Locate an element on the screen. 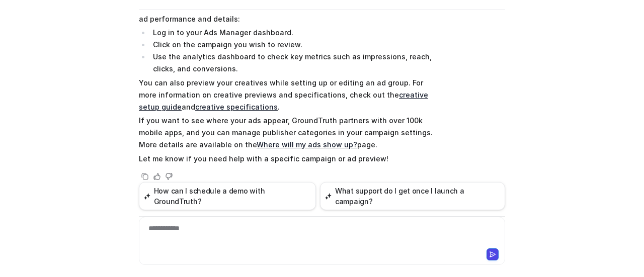  li: Use the analytics dashboard to check key metrics such as impressions, reach, clicks, and conversi... is located at coordinates (292, 63).